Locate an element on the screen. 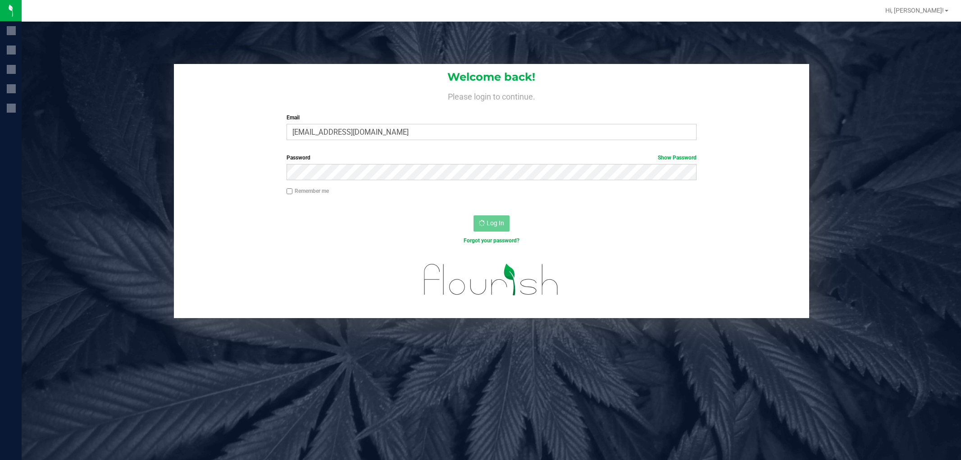  input: Remember me is located at coordinates (290, 191).